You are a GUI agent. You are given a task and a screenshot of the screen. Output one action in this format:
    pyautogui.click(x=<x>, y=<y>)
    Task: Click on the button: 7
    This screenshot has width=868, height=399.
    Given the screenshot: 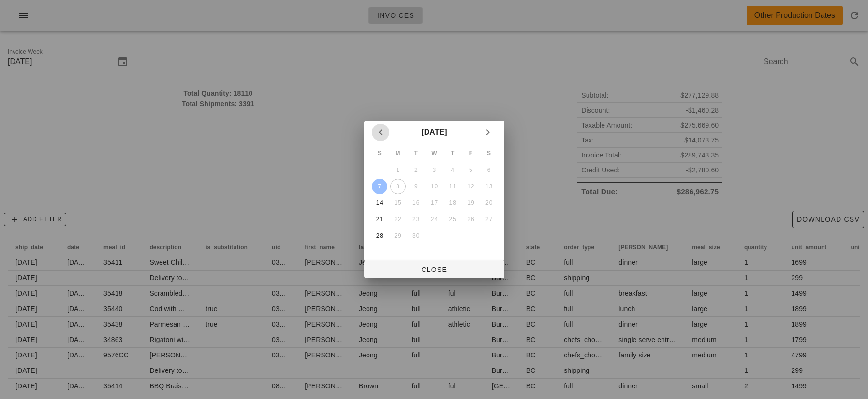 What is the action you would take?
    pyautogui.click(x=379, y=186)
    